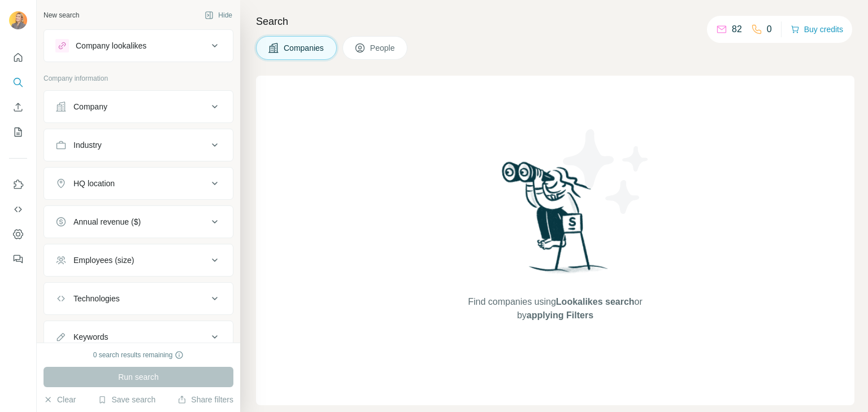  I want to click on img: Surfe Illustration - Woman searching with binoculars, so click(555, 222).